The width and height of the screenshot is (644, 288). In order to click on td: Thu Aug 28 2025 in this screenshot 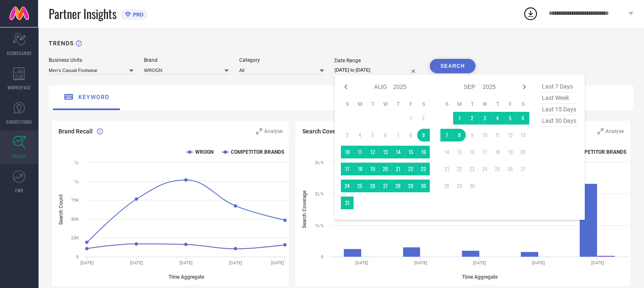, I will do `click(398, 186)`.